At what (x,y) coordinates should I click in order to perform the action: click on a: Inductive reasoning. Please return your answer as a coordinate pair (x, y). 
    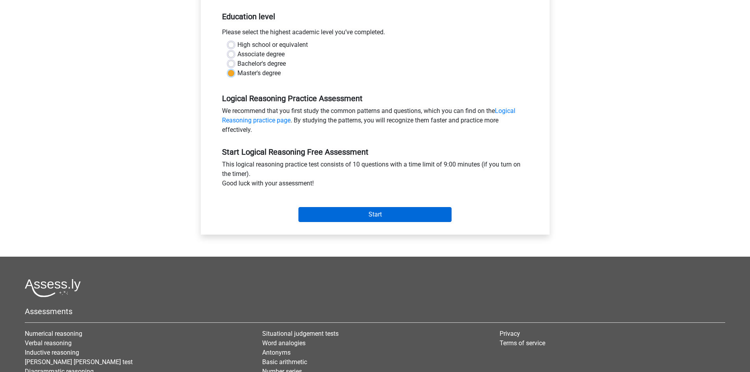
    Looking at the image, I should click on (52, 352).